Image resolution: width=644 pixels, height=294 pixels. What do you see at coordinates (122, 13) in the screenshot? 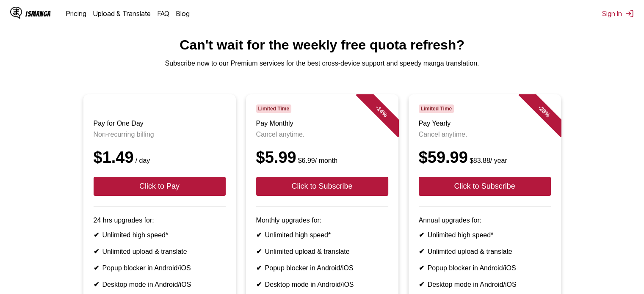
I see `a: Upload & Translate` at bounding box center [122, 13].